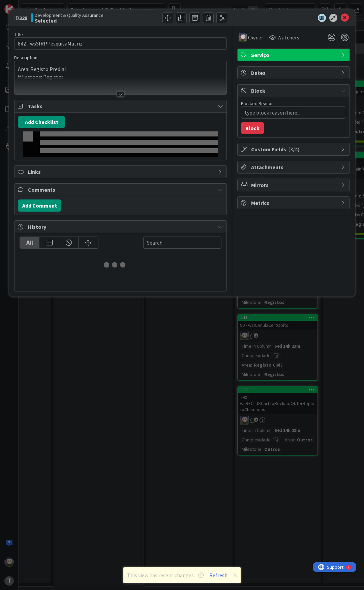 The width and height of the screenshot is (364, 590). What do you see at coordinates (294, 149) in the screenshot?
I see `span: ( 3/4 )` at bounding box center [294, 149].